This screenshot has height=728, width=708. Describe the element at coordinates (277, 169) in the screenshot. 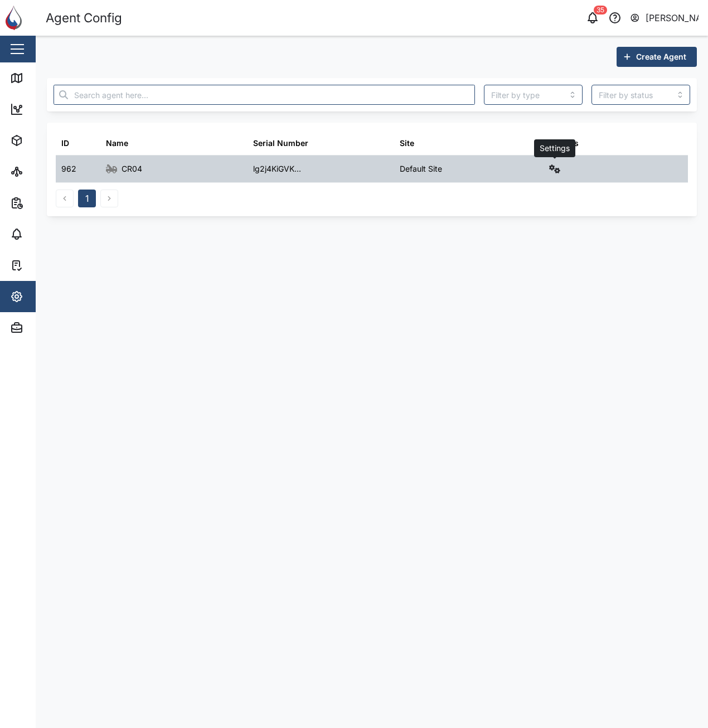

I see `div: lg2j4KiGVK...` at that location.